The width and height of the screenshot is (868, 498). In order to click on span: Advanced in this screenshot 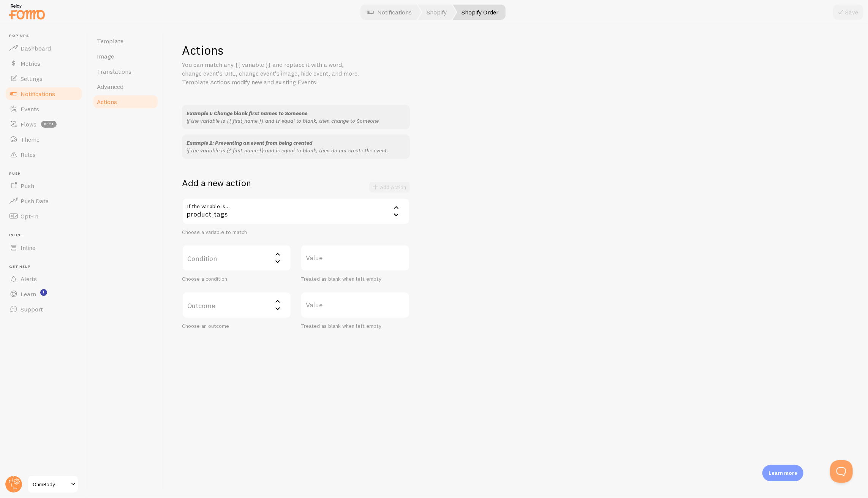, I will do `click(110, 86)`.